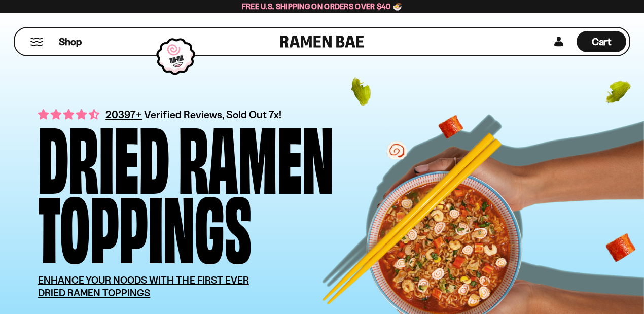 The height and width of the screenshot is (314, 644). I want to click on button: Mobile Menu Trigger, so click(36, 42).